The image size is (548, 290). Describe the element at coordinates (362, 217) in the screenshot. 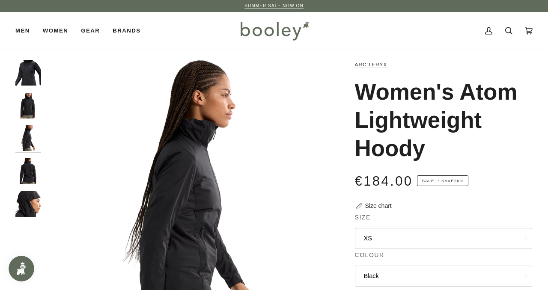

I see `span: Size` at that location.